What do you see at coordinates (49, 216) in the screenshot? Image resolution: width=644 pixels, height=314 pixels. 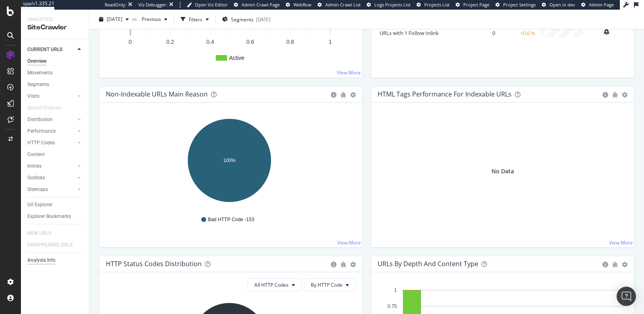 I see `div: Explorer Bookmarks` at bounding box center [49, 216].